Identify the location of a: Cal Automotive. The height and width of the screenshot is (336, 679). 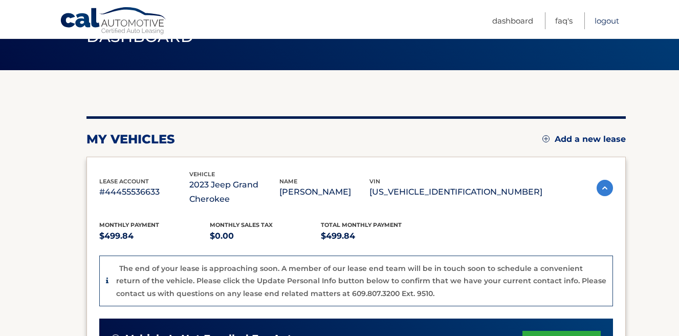
(114, 22).